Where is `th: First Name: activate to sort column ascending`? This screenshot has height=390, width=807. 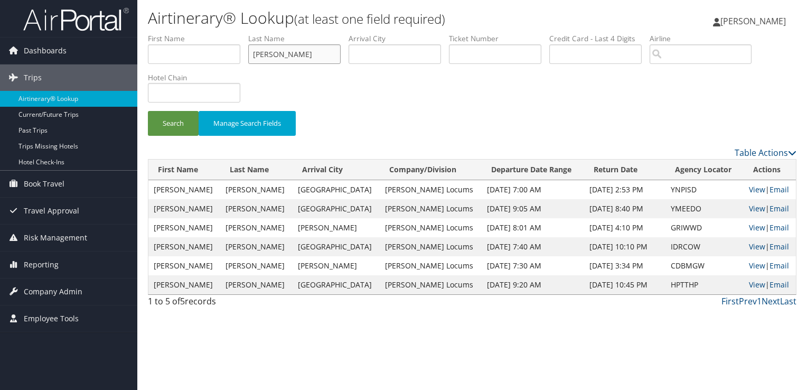 th: First Name: activate to sort column ascending is located at coordinates (184, 170).